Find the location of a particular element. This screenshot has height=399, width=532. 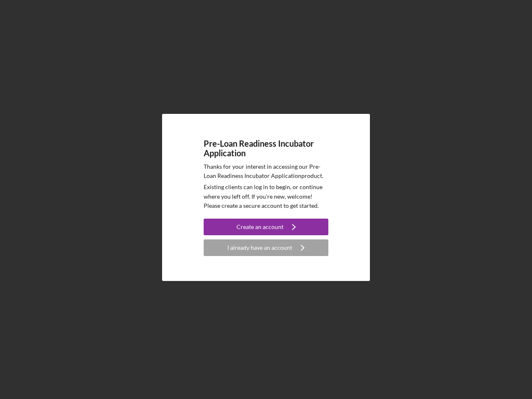

div: I already have an account is located at coordinates (260, 248).